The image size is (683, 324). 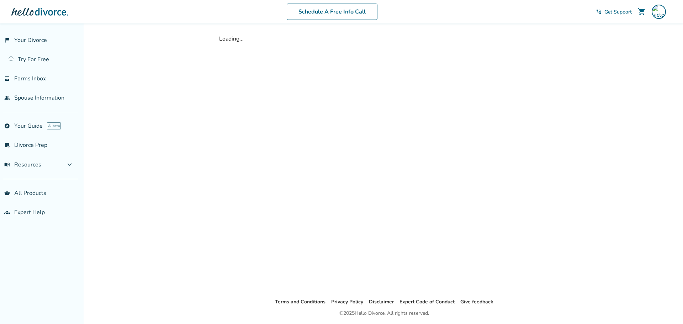 I want to click on span: Get Support, so click(x=618, y=12).